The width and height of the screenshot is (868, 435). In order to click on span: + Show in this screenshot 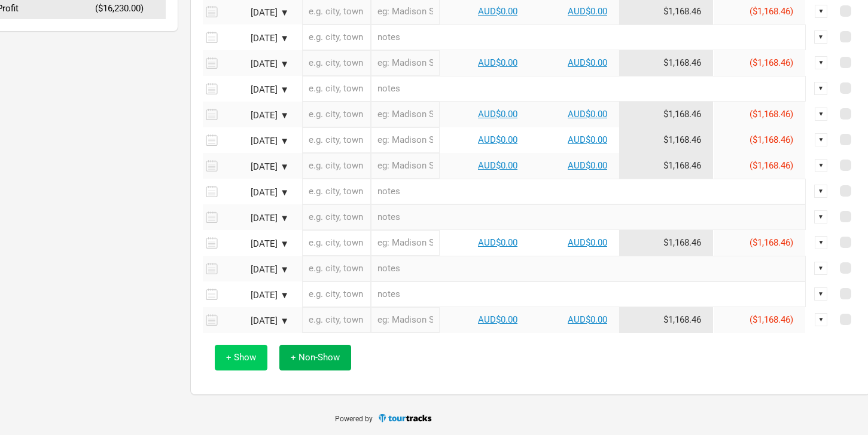, I will do `click(241, 357)`.